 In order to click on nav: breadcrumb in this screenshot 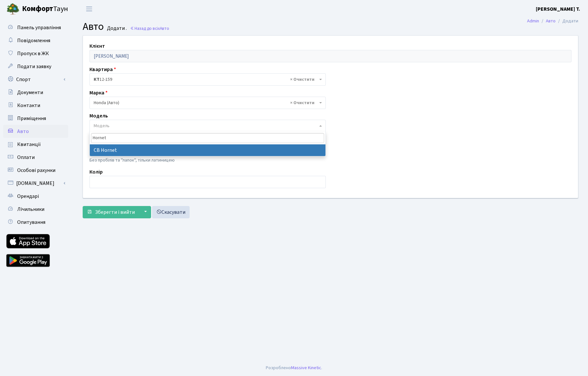, I will do `click(553, 21)`.